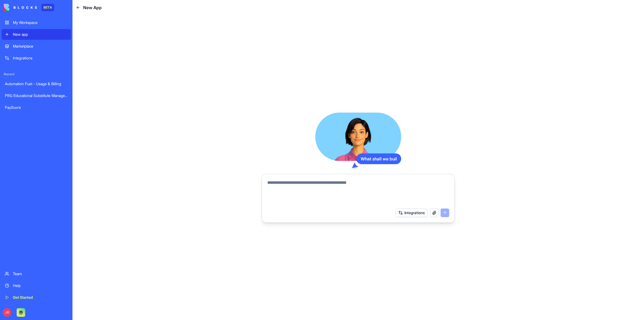 This screenshot has height=320, width=644. Describe the element at coordinates (36, 96) in the screenshot. I see `a: PRG Educational Substitute Management` at that location.